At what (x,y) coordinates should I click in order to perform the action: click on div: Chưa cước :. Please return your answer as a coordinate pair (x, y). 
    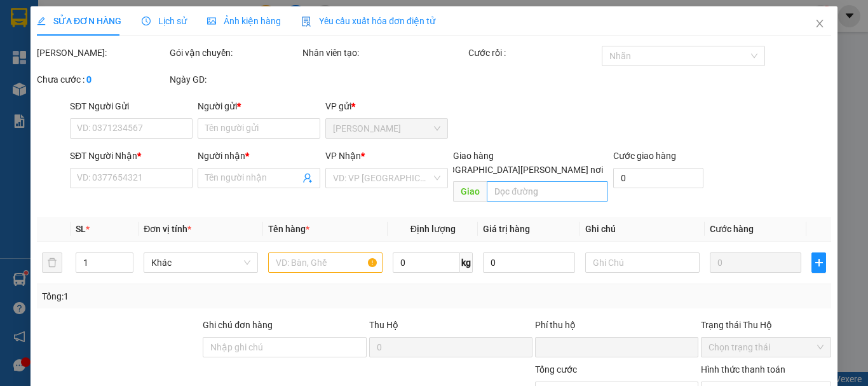
    Looking at the image, I should click on (101, 80).